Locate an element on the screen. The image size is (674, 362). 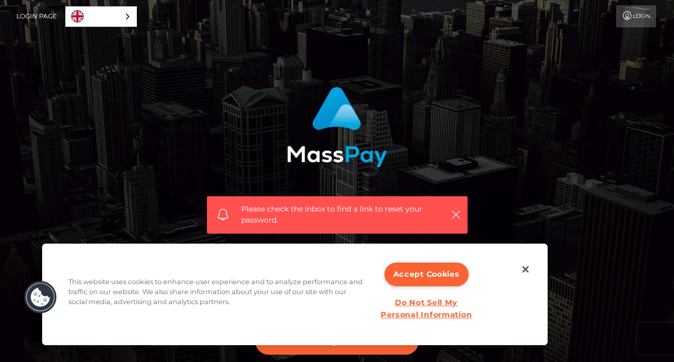
span: Please check the inbox to find a link to reset your password. is located at coordinates (337, 215).